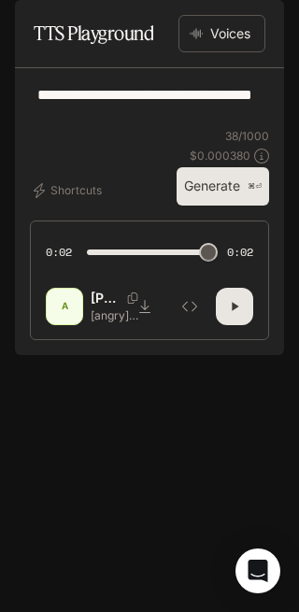 The width and height of the screenshot is (299, 612). What do you see at coordinates (219, 155) in the screenshot?
I see `p: $ 0.000380` at bounding box center [219, 155].